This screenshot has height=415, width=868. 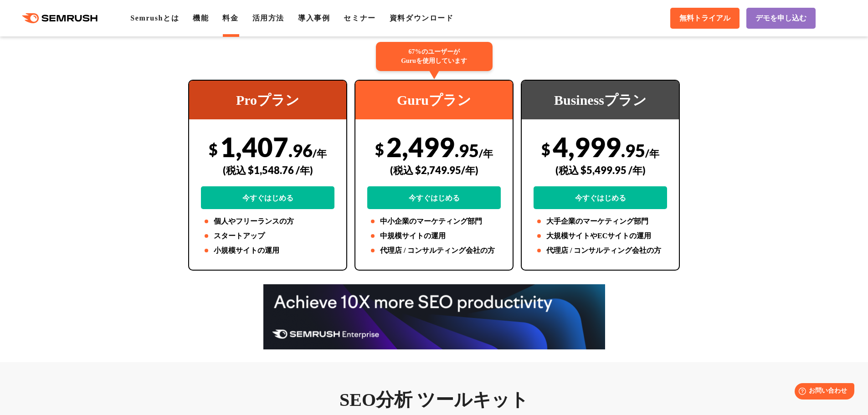 What do you see at coordinates (314, 18) in the screenshot?
I see `a: 導入事例` at bounding box center [314, 18].